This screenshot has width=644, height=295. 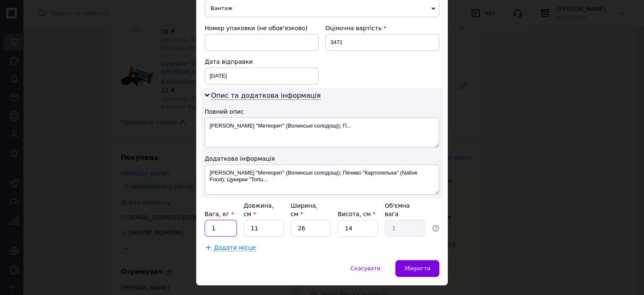 What do you see at coordinates (235, 247) in the screenshot?
I see `span: Додати місце` at bounding box center [235, 247].